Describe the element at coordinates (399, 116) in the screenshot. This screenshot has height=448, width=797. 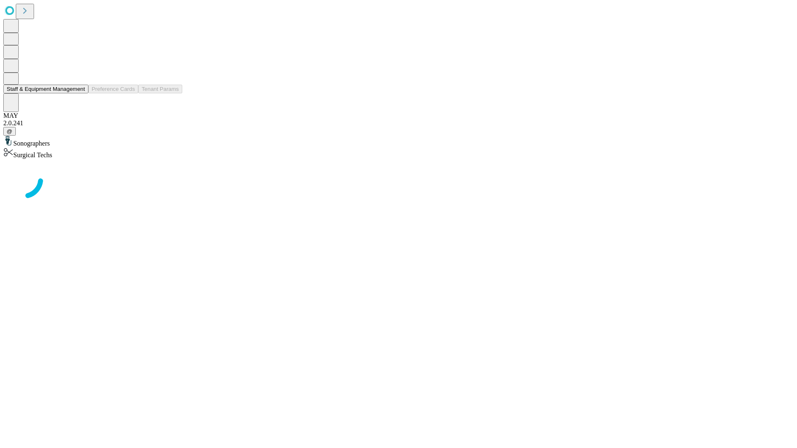
I see `div: MAY` at that location.